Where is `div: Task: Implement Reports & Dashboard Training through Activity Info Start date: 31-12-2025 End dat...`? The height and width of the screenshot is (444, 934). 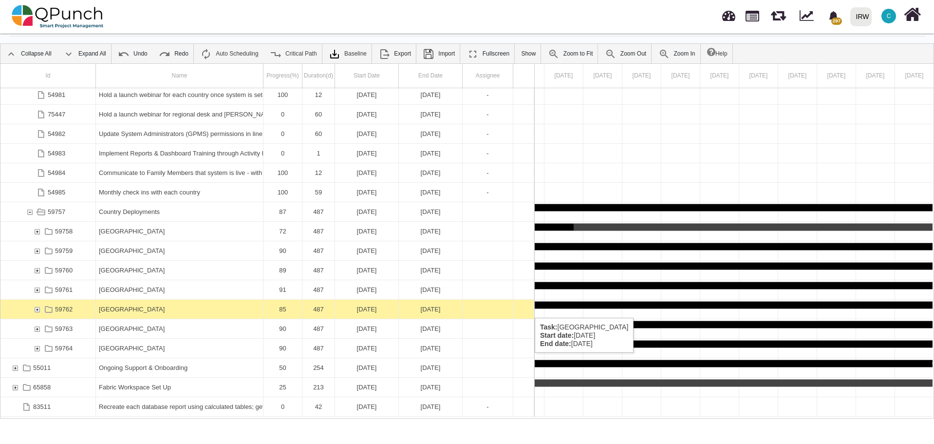
div: Task: Implement Reports & Dashboard Training through Activity Info Start date: 31-12-2025 End dat... is located at coordinates (267, 153).